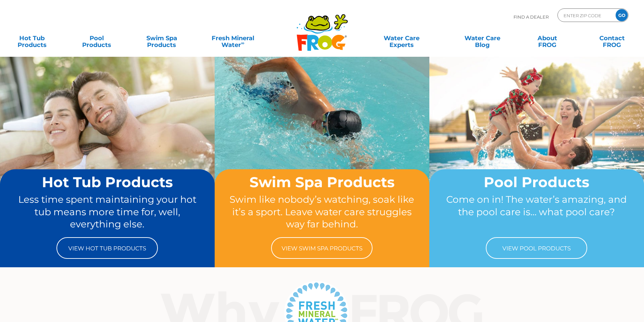 The height and width of the screenshot is (322, 644). I want to click on p: Less time spent maintaining your hot tub means more time for, well, everything else., so click(107, 212).